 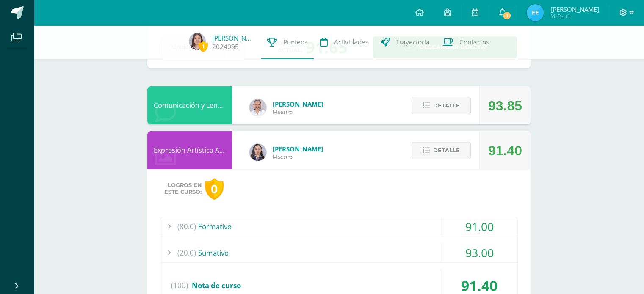 I want to click on span: Nota de curso, so click(x=216, y=285).